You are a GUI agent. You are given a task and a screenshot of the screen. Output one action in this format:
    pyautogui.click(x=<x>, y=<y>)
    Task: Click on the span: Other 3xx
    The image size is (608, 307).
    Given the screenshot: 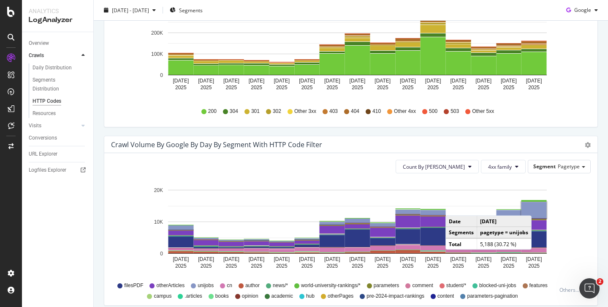 What is the action you would take?
    pyautogui.click(x=305, y=111)
    